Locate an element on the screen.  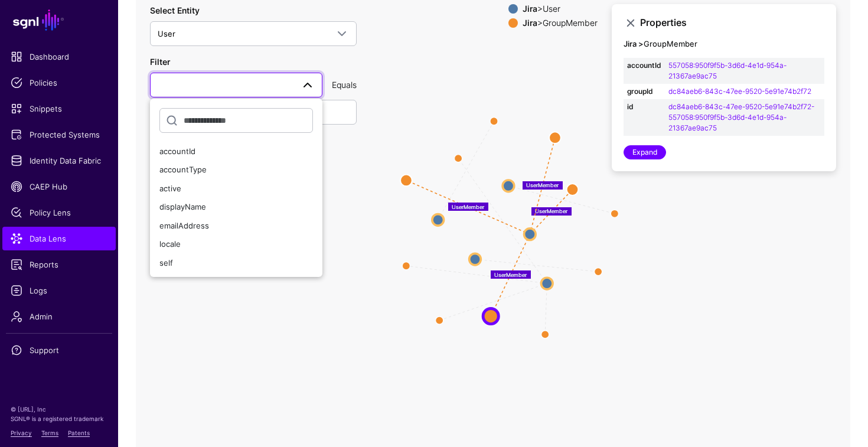
span: Identity Data Fabric is located at coordinates (59, 160).